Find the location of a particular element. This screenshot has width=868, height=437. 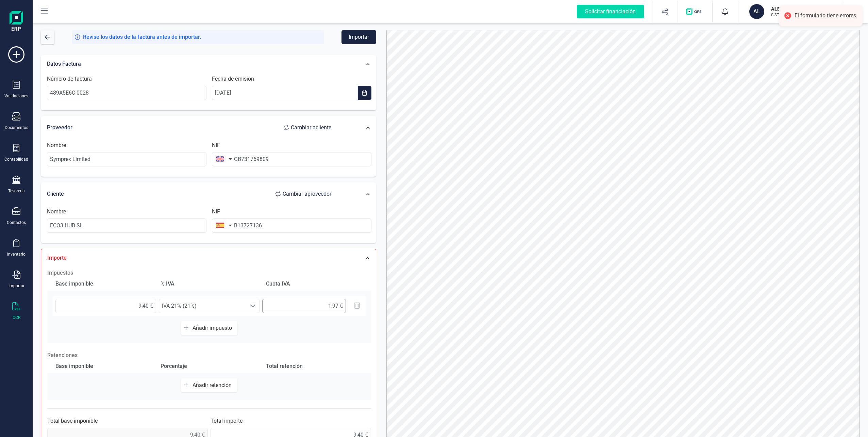

div: Proveedor is located at coordinates (192, 128).